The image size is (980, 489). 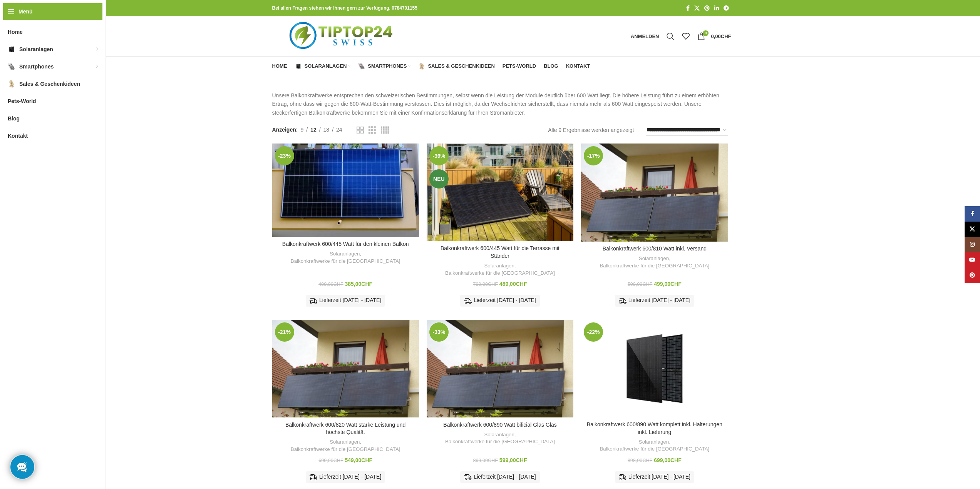 I want to click on img: Solaranlagen, so click(x=12, y=49).